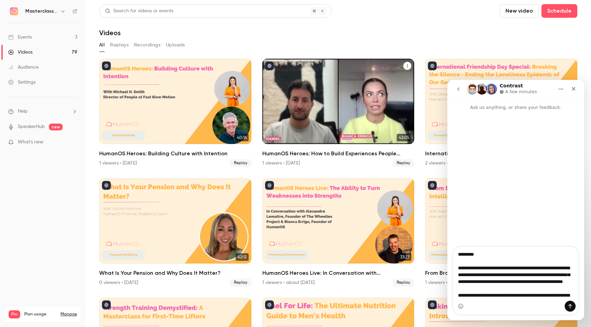  Describe the element at coordinates (119, 45) in the screenshot. I see `button: Replays` at that location.